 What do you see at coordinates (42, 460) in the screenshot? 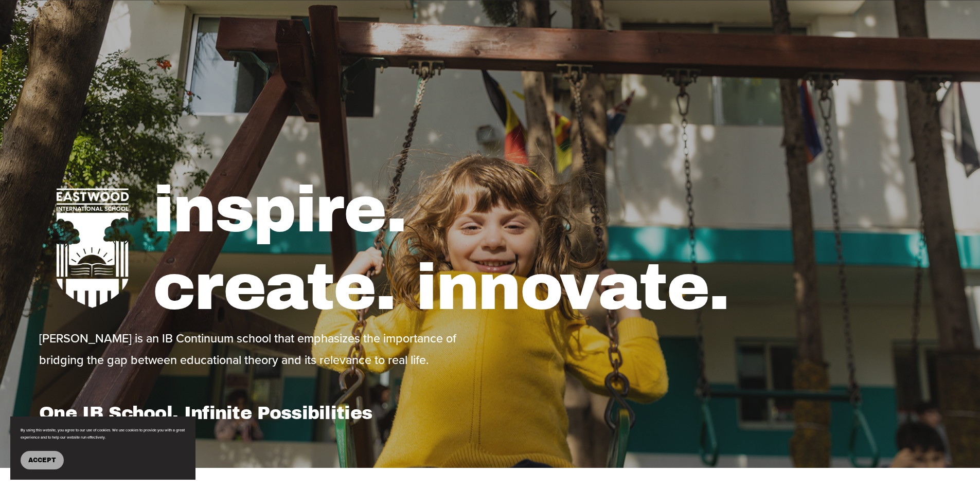
I see `button: Accept` at bounding box center [42, 460].